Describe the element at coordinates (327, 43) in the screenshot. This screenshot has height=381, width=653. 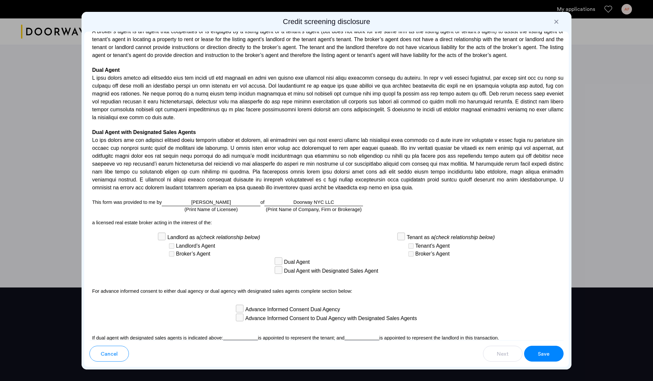
I see `p: A broker’s agent is an agent that cooperates or is engaged by a listing agent or a tenant’s agent...` at that location.